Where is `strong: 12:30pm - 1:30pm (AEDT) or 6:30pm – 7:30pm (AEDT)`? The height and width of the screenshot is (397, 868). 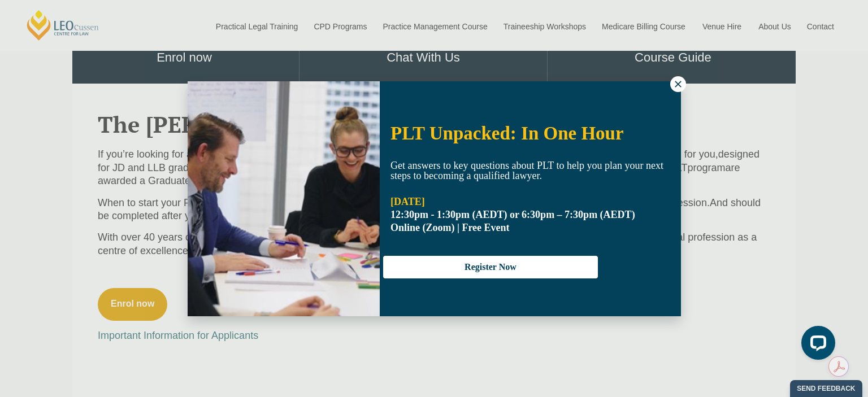 strong: 12:30pm - 1:30pm (AEDT) or 6:30pm – 7:30pm (AEDT) is located at coordinates (513, 214).